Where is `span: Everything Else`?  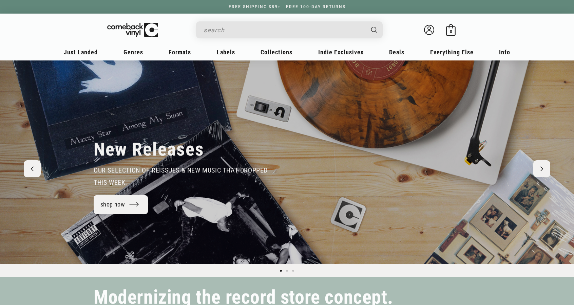 span: Everything Else is located at coordinates (452, 52).